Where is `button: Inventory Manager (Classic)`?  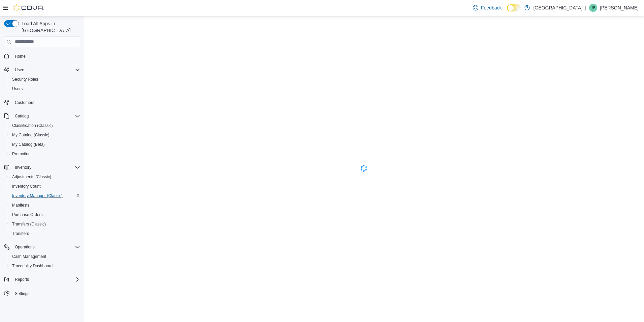 button: Inventory Manager (Classic) is located at coordinates (45, 196).